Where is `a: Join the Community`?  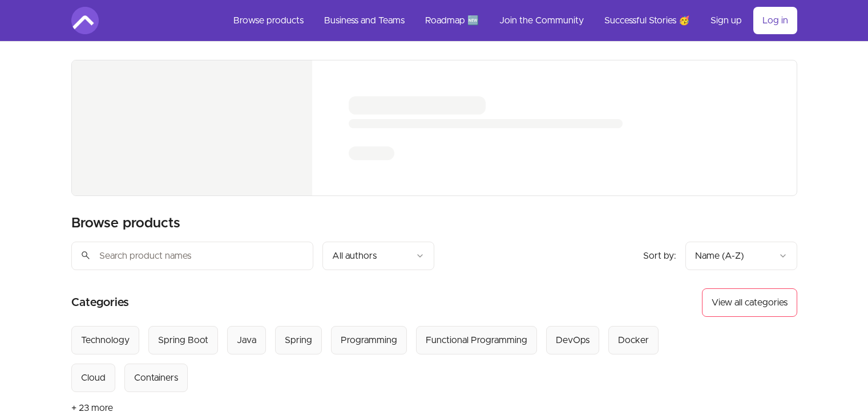
a: Join the Community is located at coordinates (542, 20).